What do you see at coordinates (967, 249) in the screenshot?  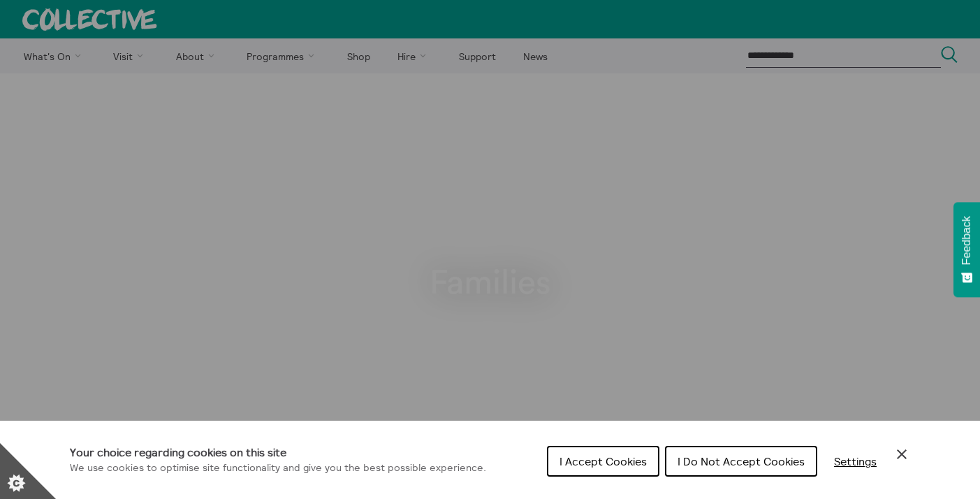 I see `button: Feedback - Show survey` at bounding box center [967, 249].